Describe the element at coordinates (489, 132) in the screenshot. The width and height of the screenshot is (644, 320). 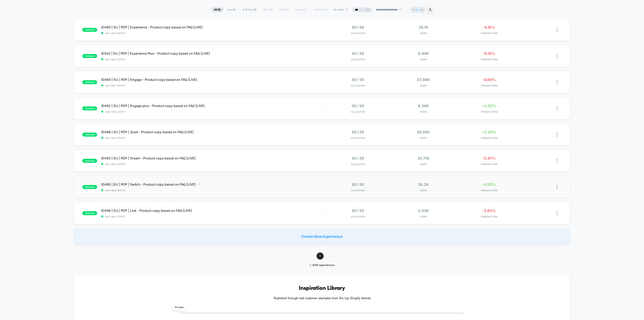
I see `span: +2.29%` at that location.